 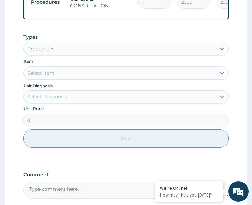 I want to click on img: d_794563401_company_1708531726252_794563401, so click(x=20, y=43).